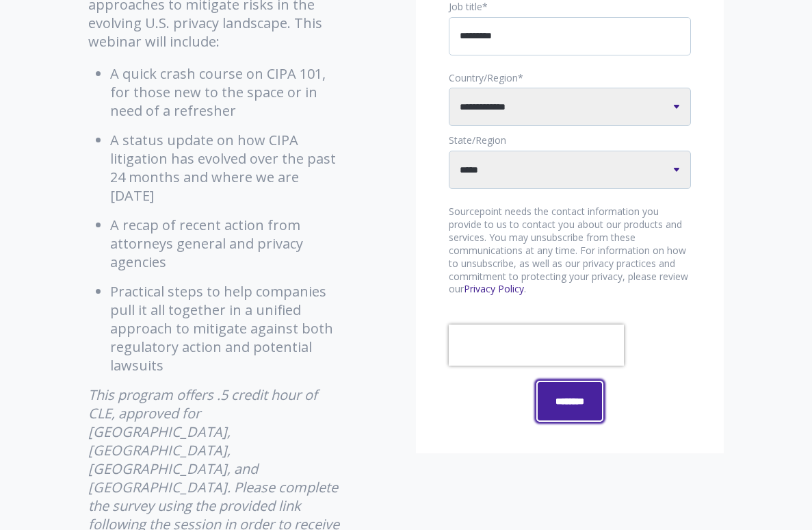 This screenshot has width=812, height=530. What do you see at coordinates (226, 243) in the screenshot?
I see `li: A recap of recent action from attorneys general and privacy agencies` at bounding box center [226, 243].